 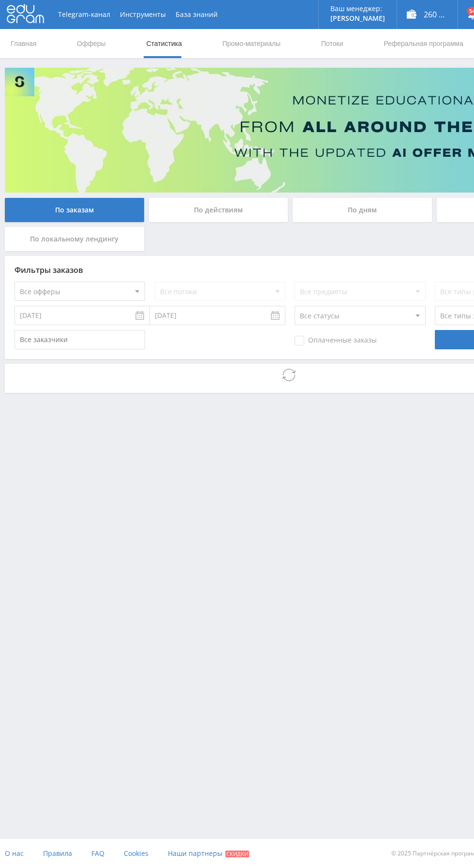 What do you see at coordinates (208, 853) in the screenshot?
I see `a: Наши партнеры Скидки` at bounding box center [208, 853].